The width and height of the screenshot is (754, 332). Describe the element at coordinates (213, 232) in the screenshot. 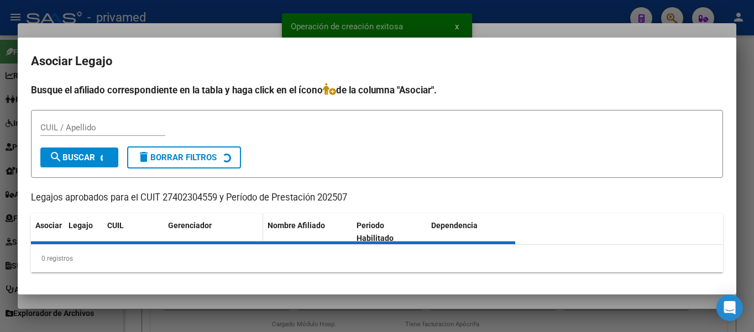

I see `datatable-header-cell: Gerenciador` at that location.